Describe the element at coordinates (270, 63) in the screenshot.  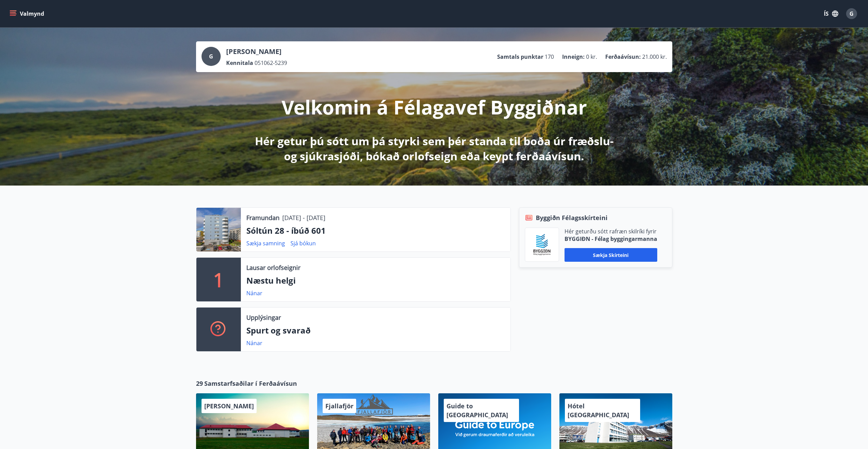
I see `span: 051062-5239` at that location.